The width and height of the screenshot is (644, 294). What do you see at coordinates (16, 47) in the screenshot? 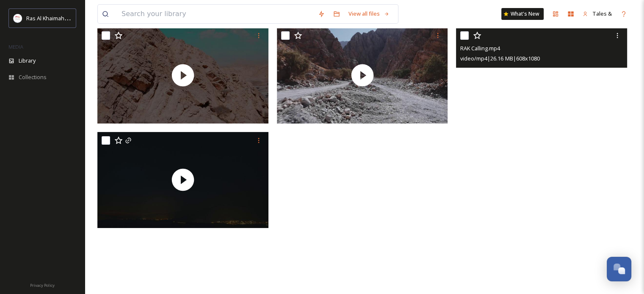
I see `span: MEDIA` at bounding box center [16, 47].